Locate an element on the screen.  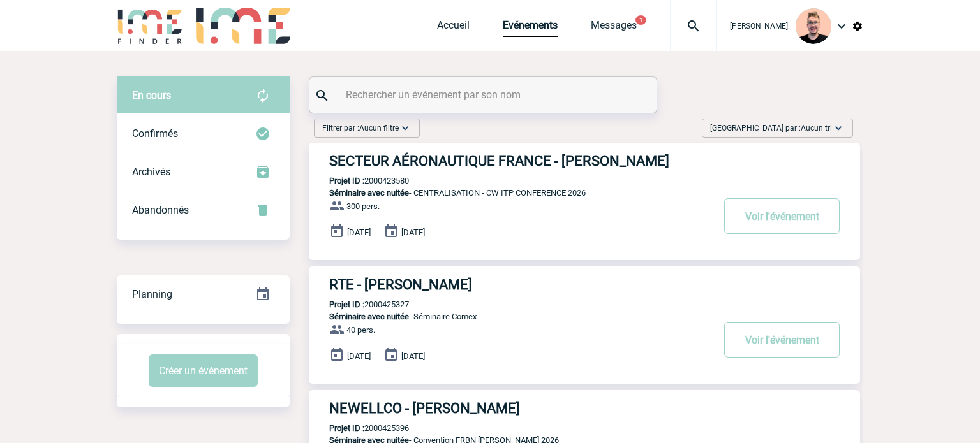
a: Accueil is located at coordinates (453, 28).